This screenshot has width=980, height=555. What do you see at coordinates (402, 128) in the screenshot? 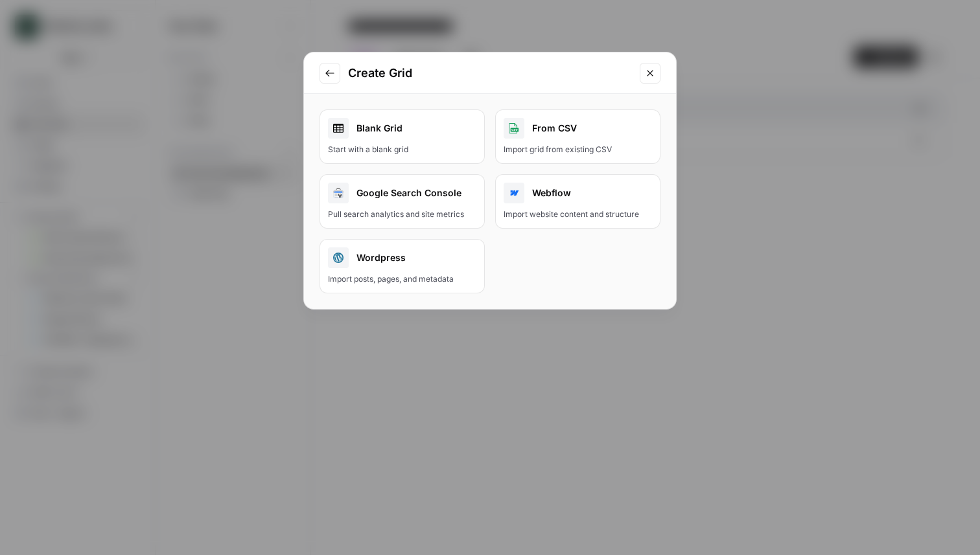
I see `div: Blank Grid` at bounding box center [402, 128].